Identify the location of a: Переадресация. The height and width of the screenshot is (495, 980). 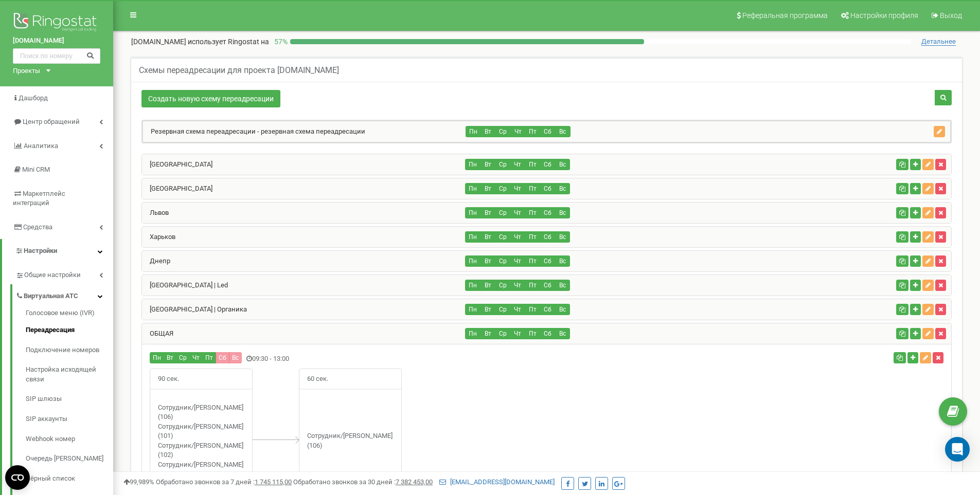
(69, 331).